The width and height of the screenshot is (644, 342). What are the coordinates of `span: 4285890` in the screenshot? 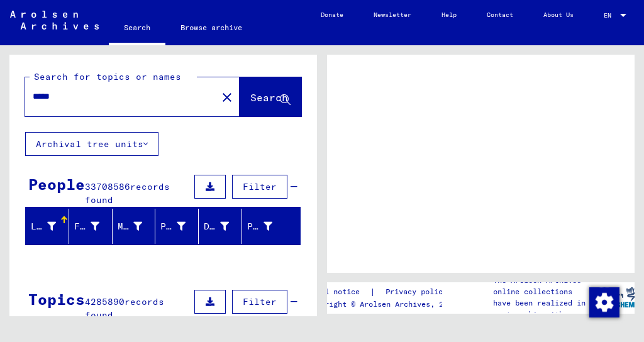 It's located at (104, 302).